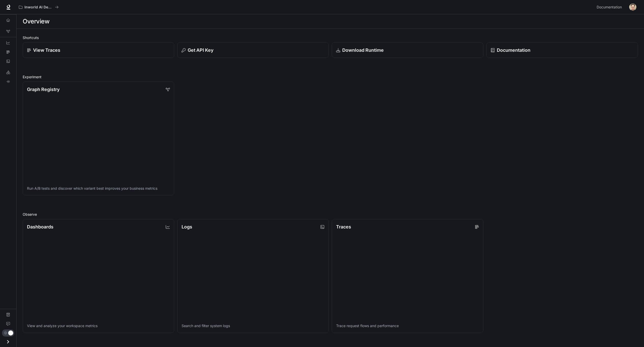  What do you see at coordinates (609, 7) in the screenshot?
I see `span: Documentation` at bounding box center [609, 7].